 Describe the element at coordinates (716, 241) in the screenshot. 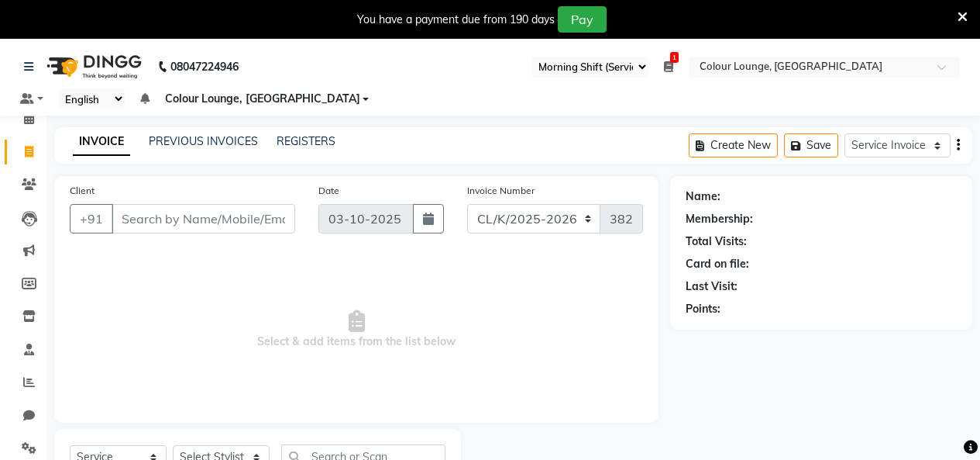

I see `div: Total Visits:` at that location.